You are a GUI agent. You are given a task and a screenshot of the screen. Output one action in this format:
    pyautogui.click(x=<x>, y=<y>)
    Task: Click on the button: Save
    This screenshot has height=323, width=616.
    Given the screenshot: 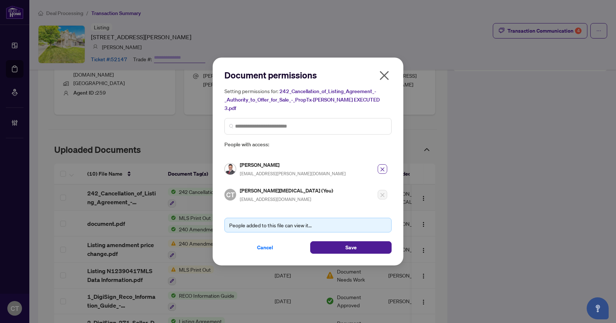 What is the action you would take?
    pyautogui.click(x=351, y=248)
    